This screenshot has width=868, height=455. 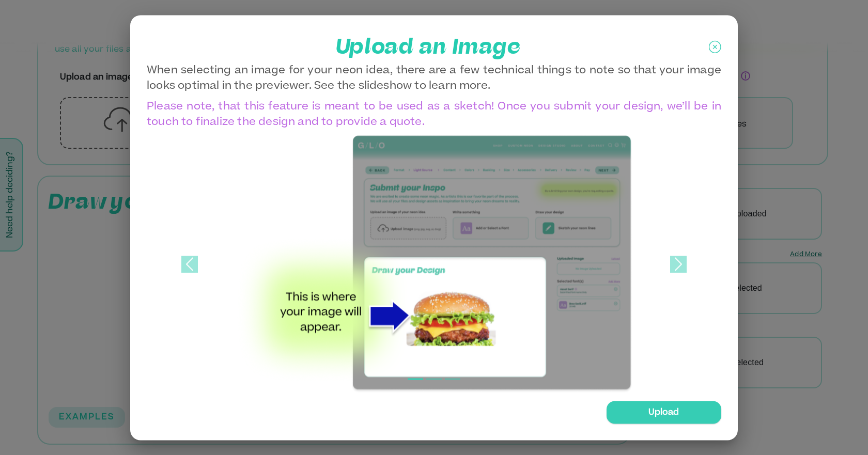 What do you see at coordinates (434, 378) in the screenshot?
I see `button: Slide 2` at bounding box center [434, 378].